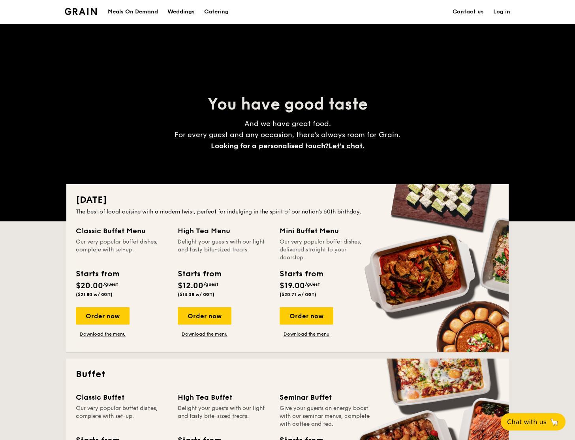 This screenshot has height=440, width=575. What do you see at coordinates (527, 421) in the screenshot?
I see `span: Chat with us` at bounding box center [527, 421].